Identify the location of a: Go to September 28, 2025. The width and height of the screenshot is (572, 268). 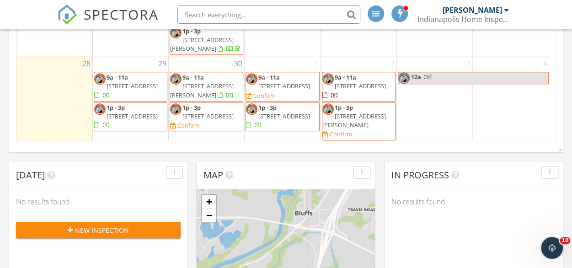
(86, 64).